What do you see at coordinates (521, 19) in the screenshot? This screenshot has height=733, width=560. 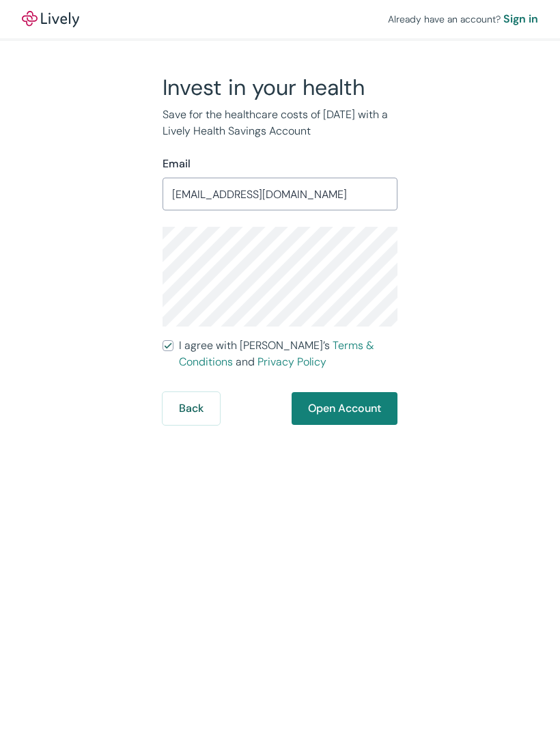 I see `a: Sign in` at bounding box center [521, 19].